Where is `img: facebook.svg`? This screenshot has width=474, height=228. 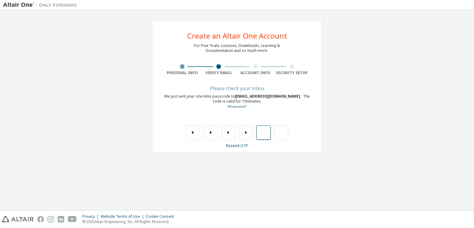 img: facebook.svg is located at coordinates (40, 219).